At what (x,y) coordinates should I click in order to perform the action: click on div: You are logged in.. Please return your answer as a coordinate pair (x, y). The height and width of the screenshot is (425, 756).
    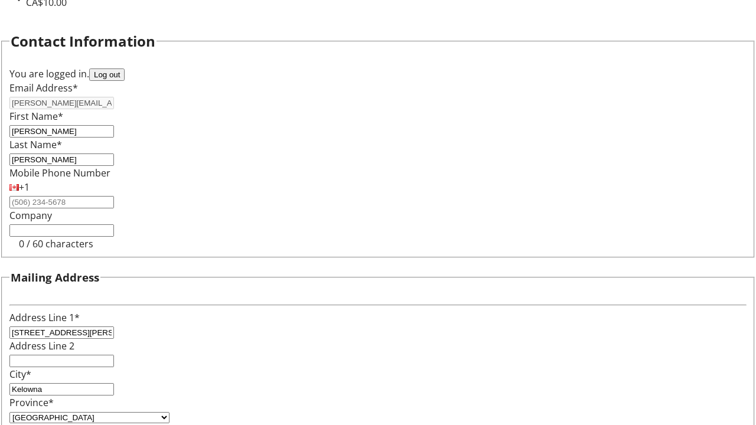
    Looking at the image, I should click on (378, 74).